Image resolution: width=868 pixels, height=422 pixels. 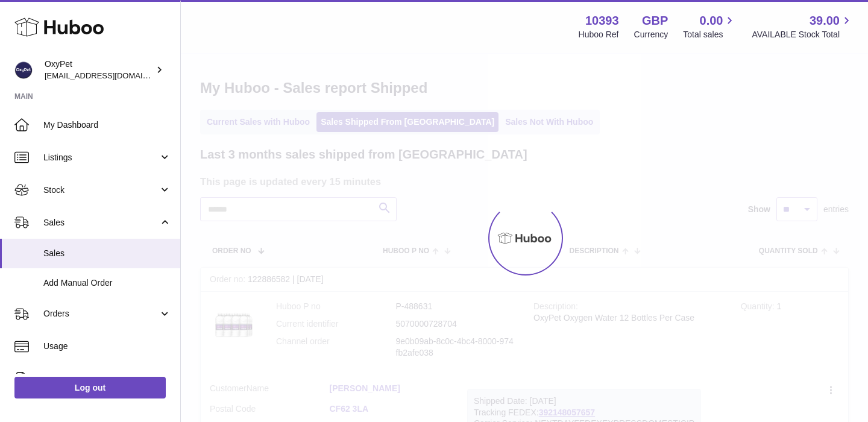 I want to click on span: AVAILABLE Stock Total, so click(x=802, y=34).